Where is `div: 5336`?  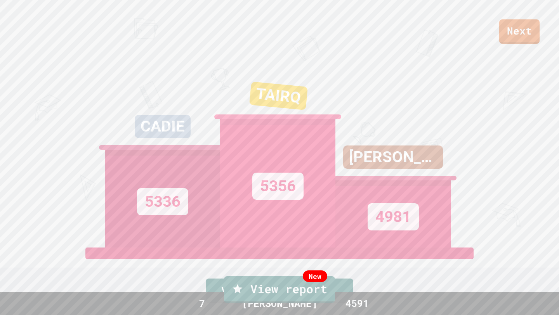 div: 5336 is located at coordinates (163, 202).